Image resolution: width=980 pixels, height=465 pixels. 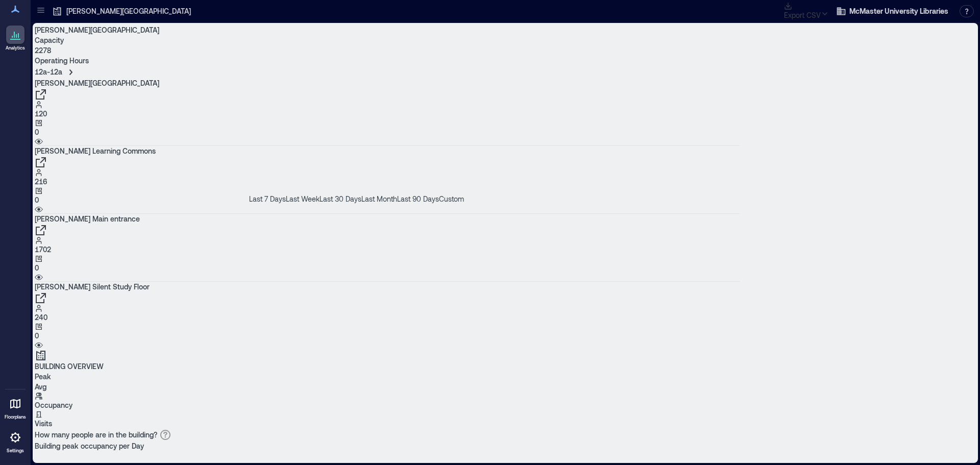 I want to click on p: Avg, so click(x=387, y=387).